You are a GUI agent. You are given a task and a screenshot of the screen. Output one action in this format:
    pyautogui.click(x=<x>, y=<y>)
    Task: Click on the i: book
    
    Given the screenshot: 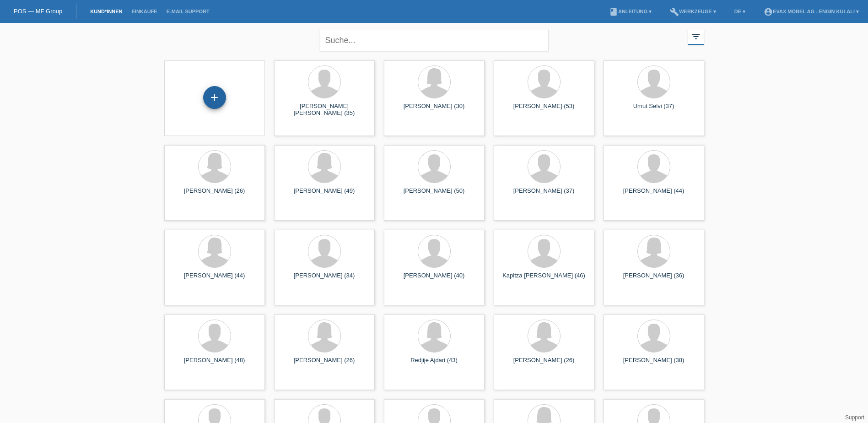 What is the action you would take?
    pyautogui.click(x=613, y=12)
    